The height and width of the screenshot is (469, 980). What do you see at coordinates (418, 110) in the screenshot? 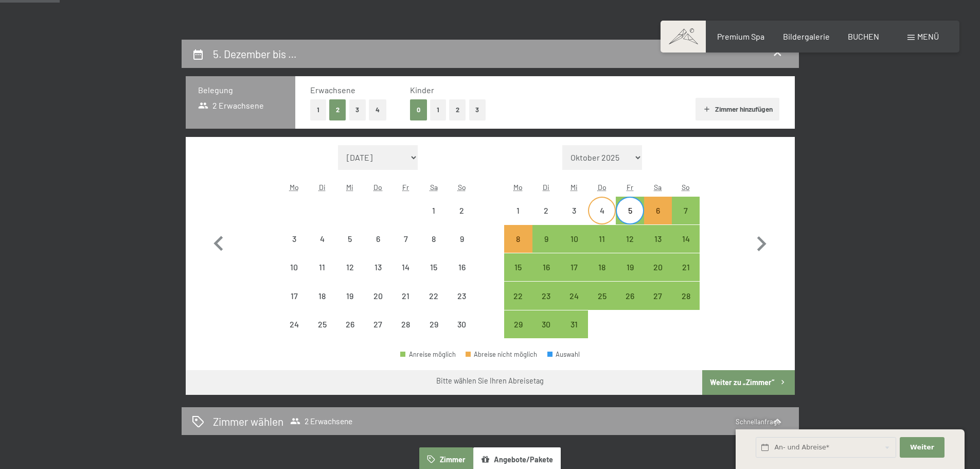
I see `button: 0` at bounding box center [418, 110].